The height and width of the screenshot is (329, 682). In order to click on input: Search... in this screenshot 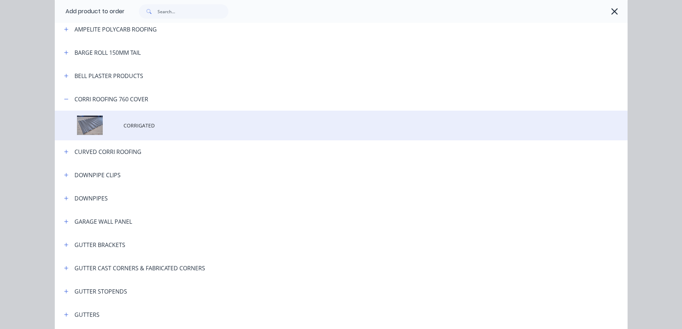, I will do `click(193, 11)`.